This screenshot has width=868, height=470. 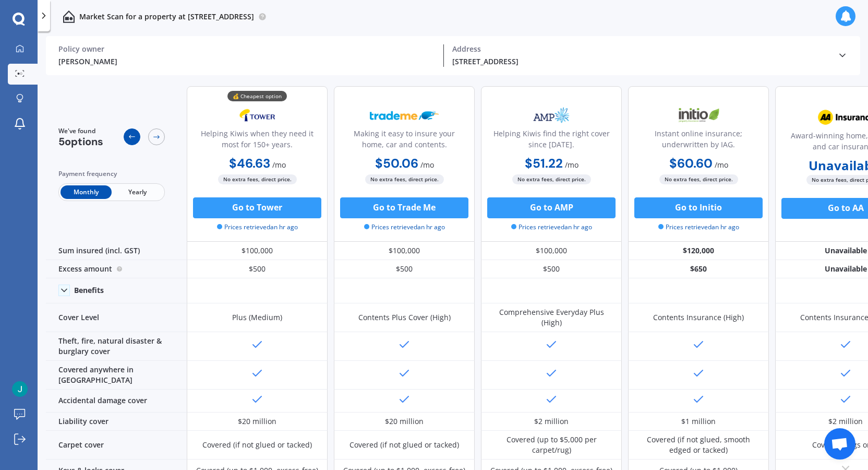 I want to click on b: $60.60, so click(x=691, y=163).